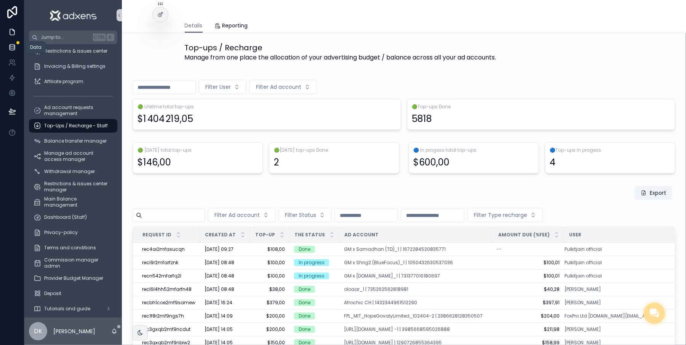 The height and width of the screenshot is (345, 686). I want to click on span: oloaar_1 | 735262562818981, so click(376, 289).